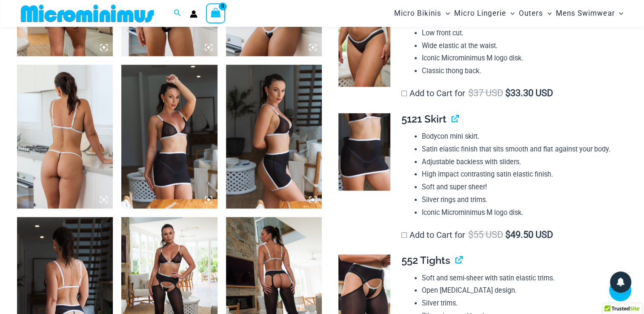 This screenshot has height=314, width=644. I want to click on li: High impact contrasting satin elastic finish., so click(521, 175).